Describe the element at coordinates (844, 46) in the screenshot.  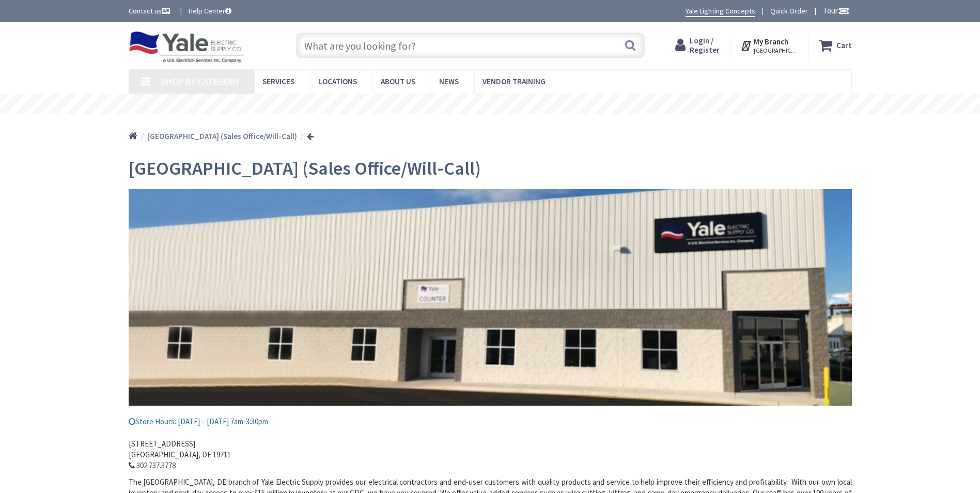
I see `strong: Cart` at that location.